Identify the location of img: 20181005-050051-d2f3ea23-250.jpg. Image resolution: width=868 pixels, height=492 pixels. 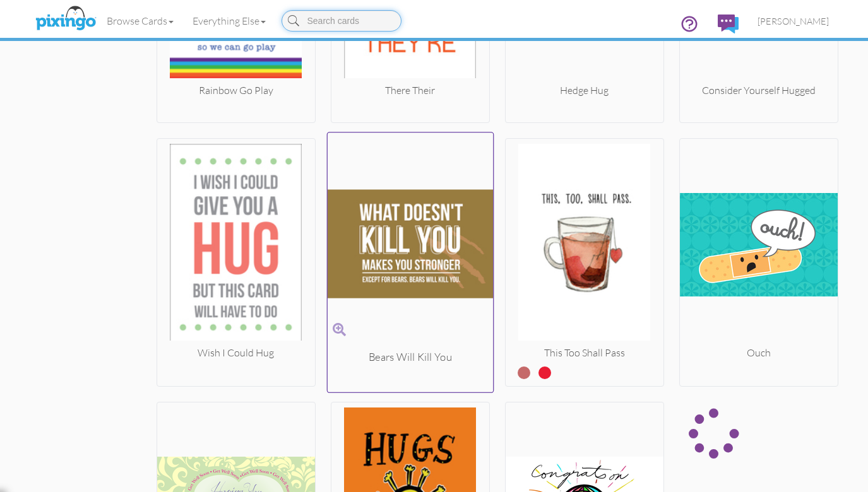
(236, 245).